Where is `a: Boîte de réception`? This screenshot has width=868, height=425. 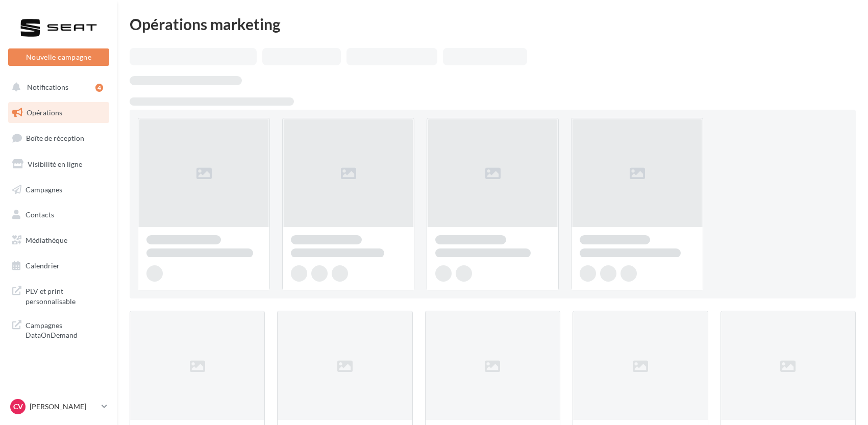 a: Boîte de réception is located at coordinates (59, 138).